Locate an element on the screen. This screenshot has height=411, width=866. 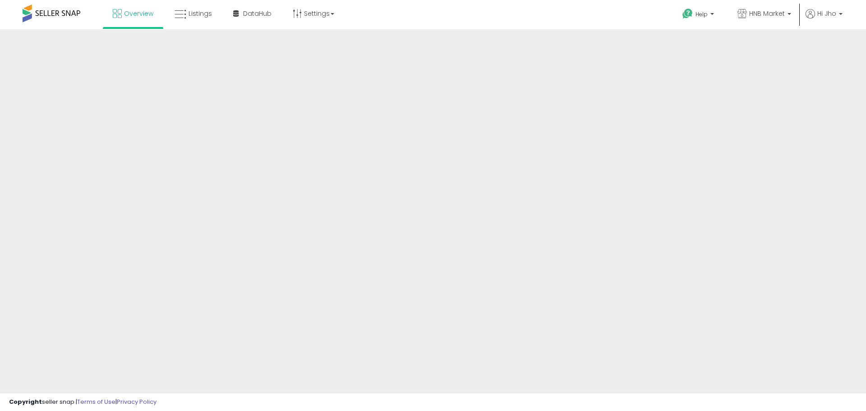
a: Terms of Use is located at coordinates (96, 402).